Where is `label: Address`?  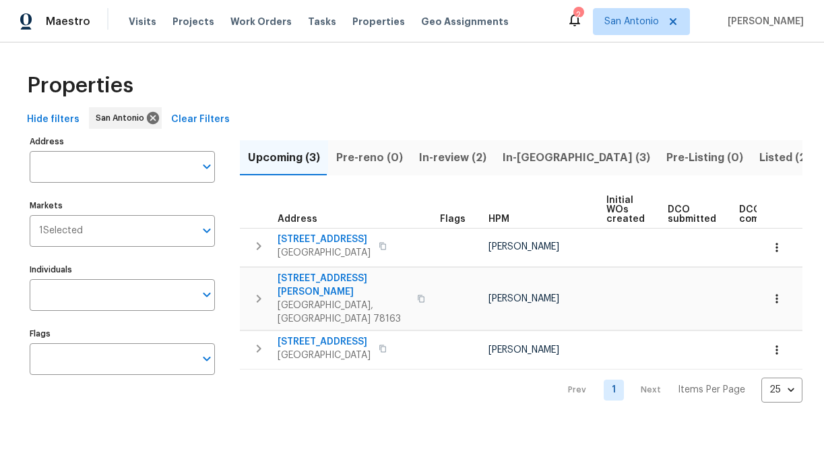 label: Address is located at coordinates (122, 142).